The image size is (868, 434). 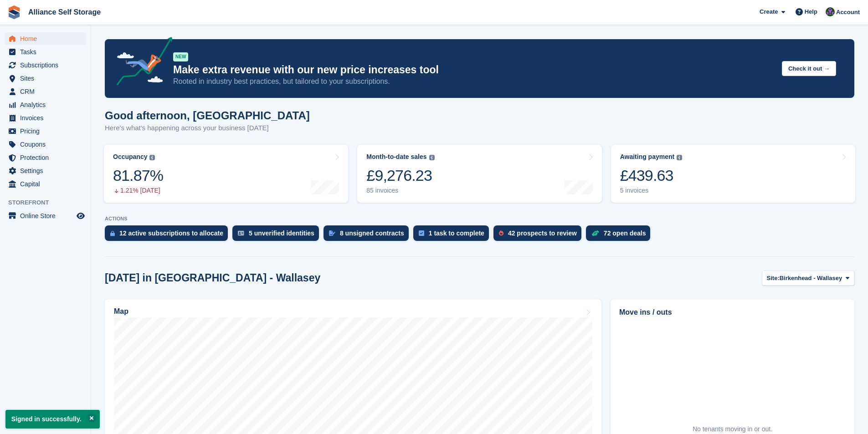 What do you see at coordinates (651, 175) in the screenshot?
I see `div: £439.63` at bounding box center [651, 175].